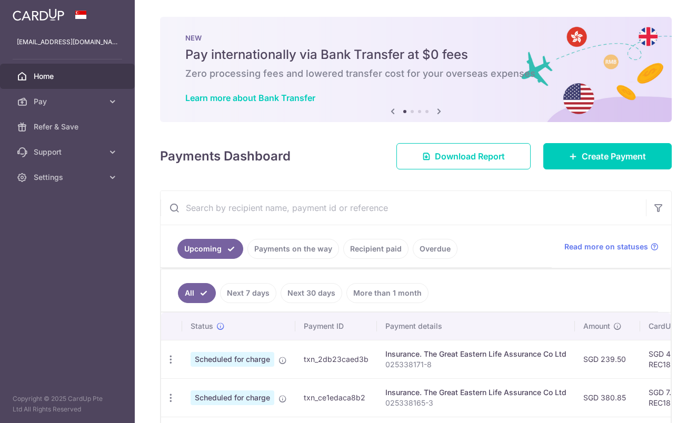  I want to click on img: Bank transfer banner, so click(416, 70).